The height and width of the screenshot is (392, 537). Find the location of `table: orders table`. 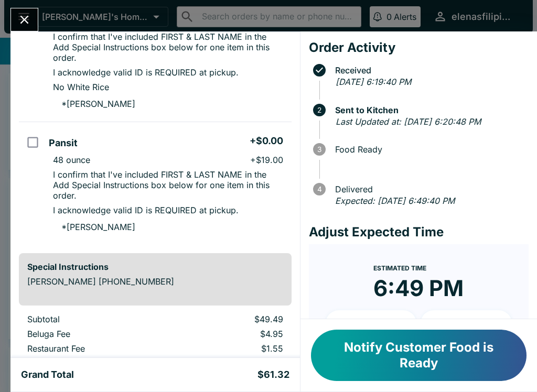

table: orders table is located at coordinates (155, 351).